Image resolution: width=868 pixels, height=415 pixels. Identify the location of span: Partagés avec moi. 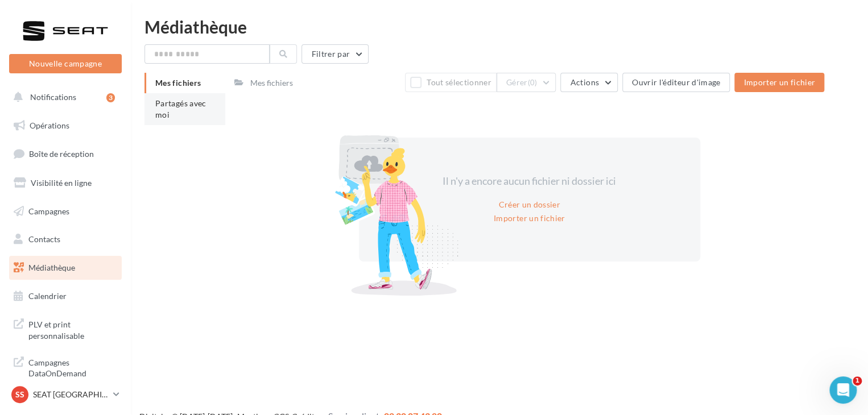
(181, 109).